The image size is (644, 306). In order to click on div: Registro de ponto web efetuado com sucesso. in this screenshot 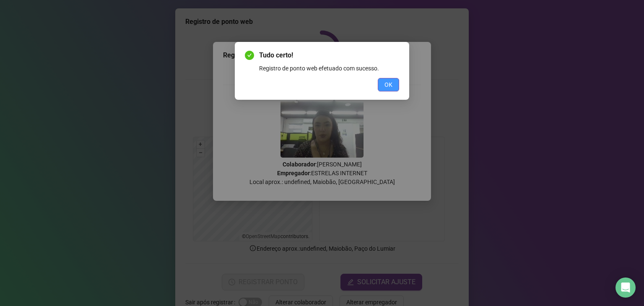, I will do `click(329, 68)`.